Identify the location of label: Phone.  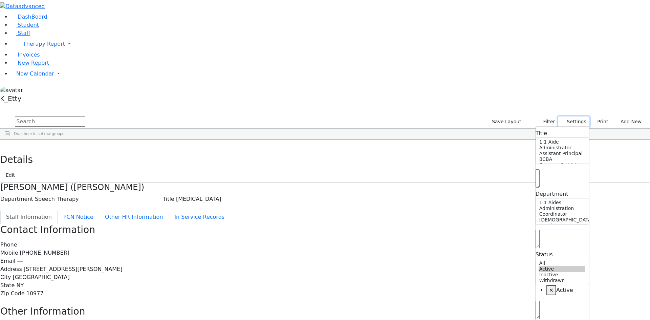
(9, 245).